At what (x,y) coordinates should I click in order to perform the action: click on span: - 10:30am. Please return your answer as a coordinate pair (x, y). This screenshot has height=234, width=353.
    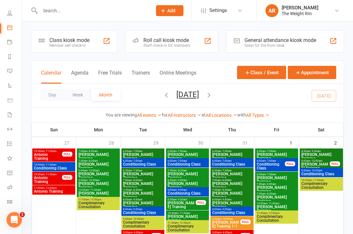
    Looking at the image, I should click on (93, 180).